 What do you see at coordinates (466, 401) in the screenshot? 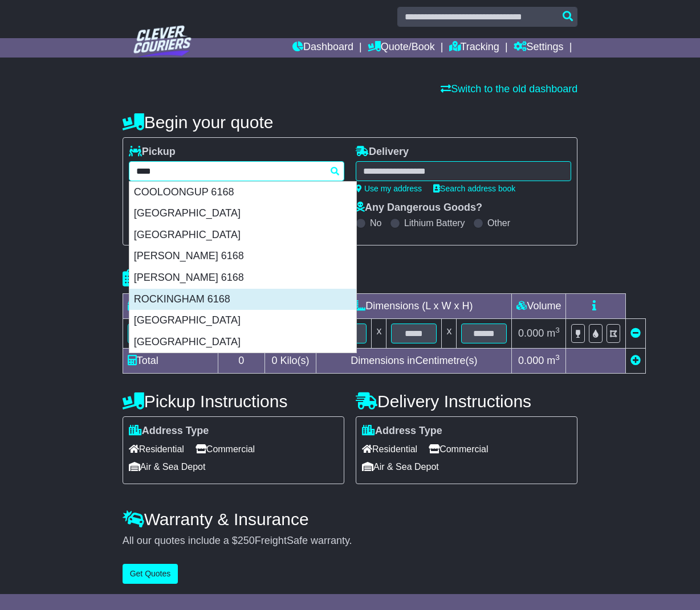
I see `h4: Delivery Instructions` at bounding box center [466, 401].